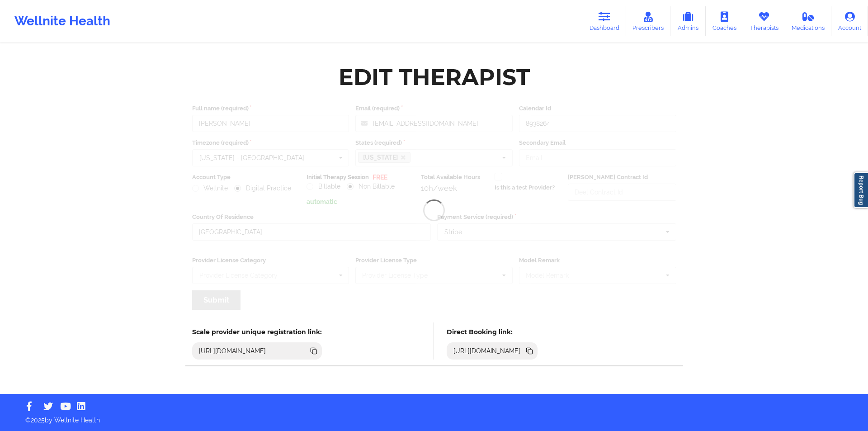 The height and width of the screenshot is (431, 868). What do you see at coordinates (648, 21) in the screenshot?
I see `a: Prescribers` at bounding box center [648, 21].